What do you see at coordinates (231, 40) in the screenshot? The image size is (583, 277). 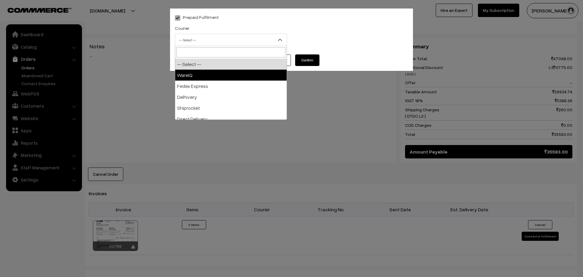 I see `span: -- Select --` at bounding box center [231, 40].